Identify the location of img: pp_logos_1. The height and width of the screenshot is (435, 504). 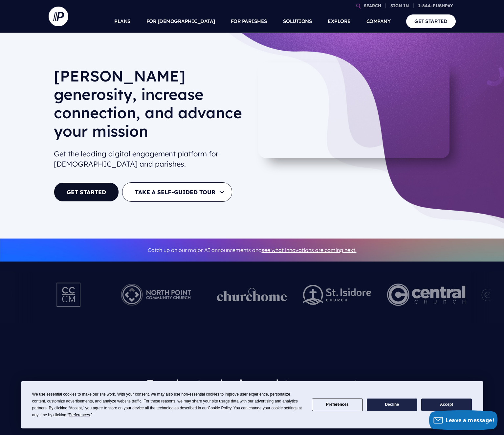
(252, 295).